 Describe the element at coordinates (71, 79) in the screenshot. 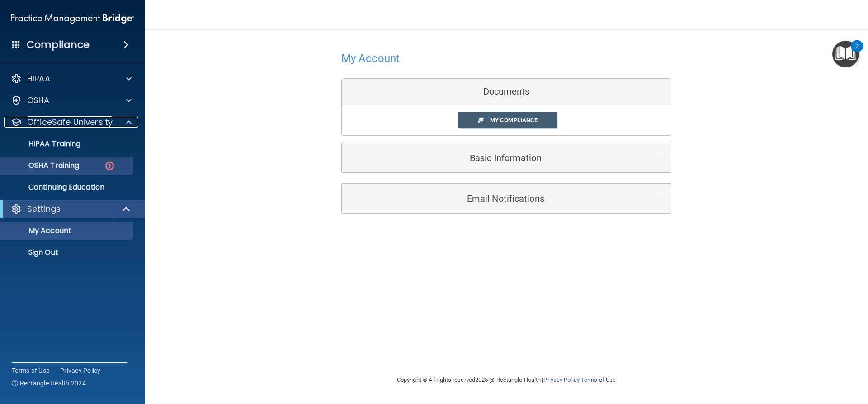

I see `a: HIPAA` at that location.